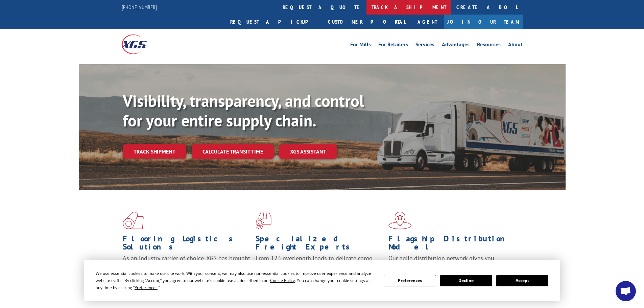 This screenshot has height=308, width=644. I want to click on a: Customer Portal, so click(367, 22).